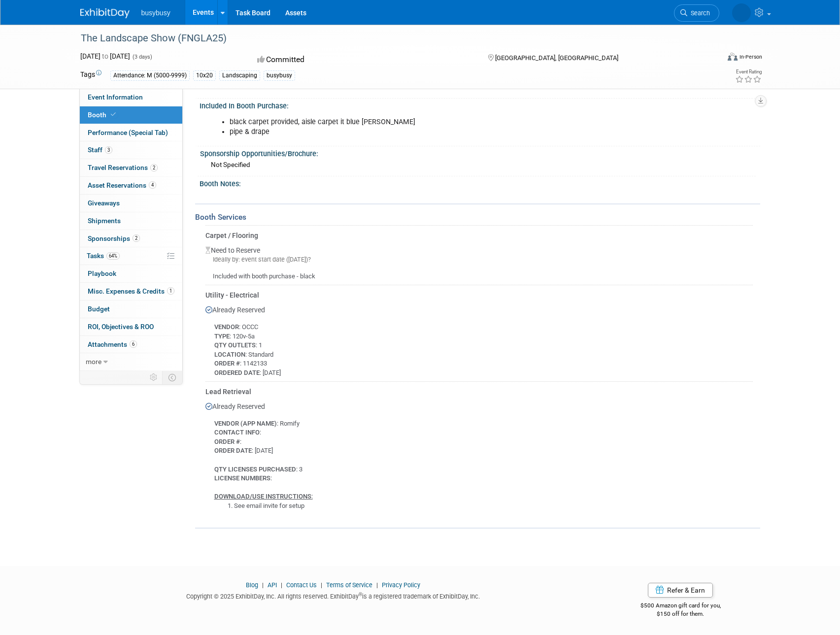 The height and width of the screenshot is (635, 840). What do you see at coordinates (105, 14) in the screenshot?
I see `img: ExhibitDay` at bounding box center [105, 14].